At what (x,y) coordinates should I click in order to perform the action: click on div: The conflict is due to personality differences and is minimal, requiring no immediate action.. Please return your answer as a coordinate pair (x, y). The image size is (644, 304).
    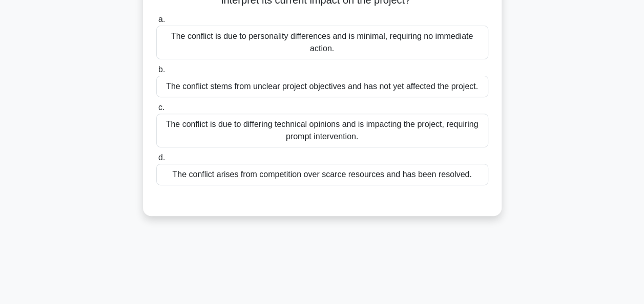
    Looking at the image, I should click on (322, 43).